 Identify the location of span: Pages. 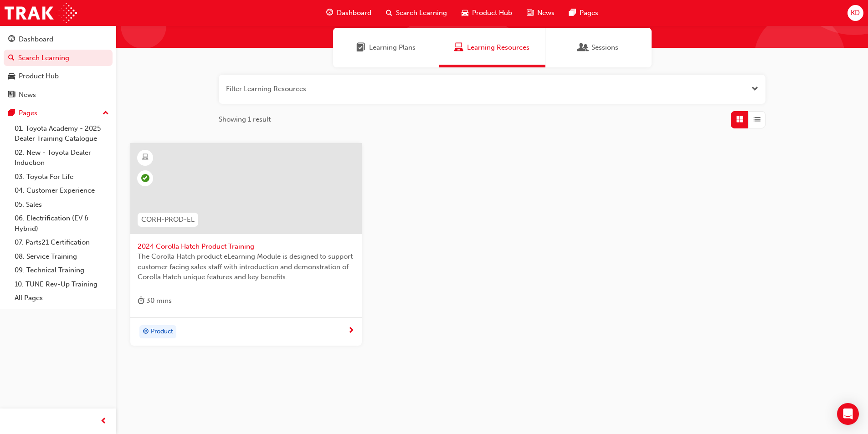
(589, 12).